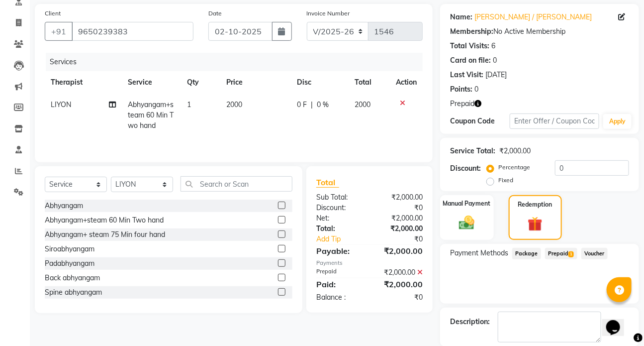 This screenshot has width=644, height=346. I want to click on a: Add Tip, so click(344, 239).